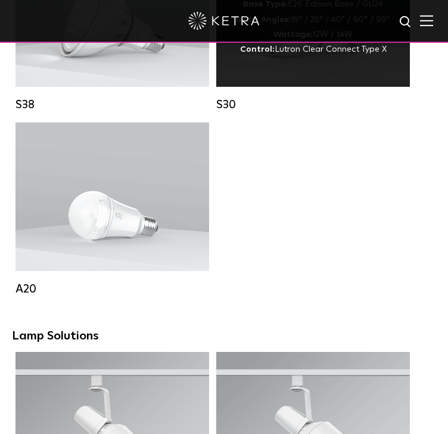 The image size is (448, 434). I want to click on img: ketra-logo-2019-white, so click(224, 21).